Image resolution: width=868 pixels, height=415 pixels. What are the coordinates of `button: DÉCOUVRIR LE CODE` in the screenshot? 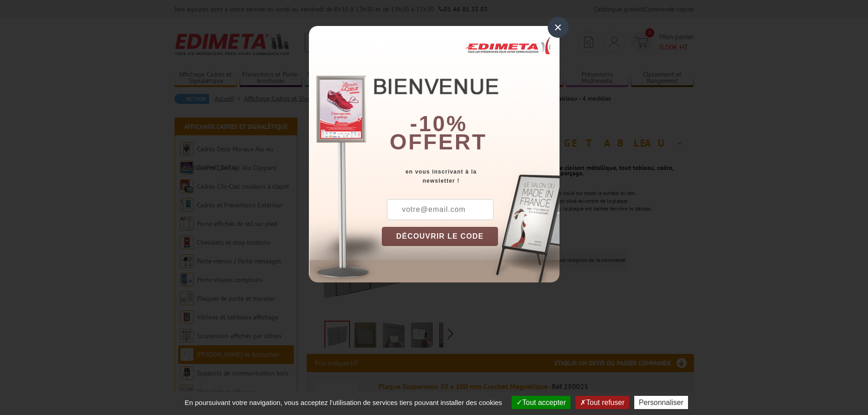 It's located at (440, 237).